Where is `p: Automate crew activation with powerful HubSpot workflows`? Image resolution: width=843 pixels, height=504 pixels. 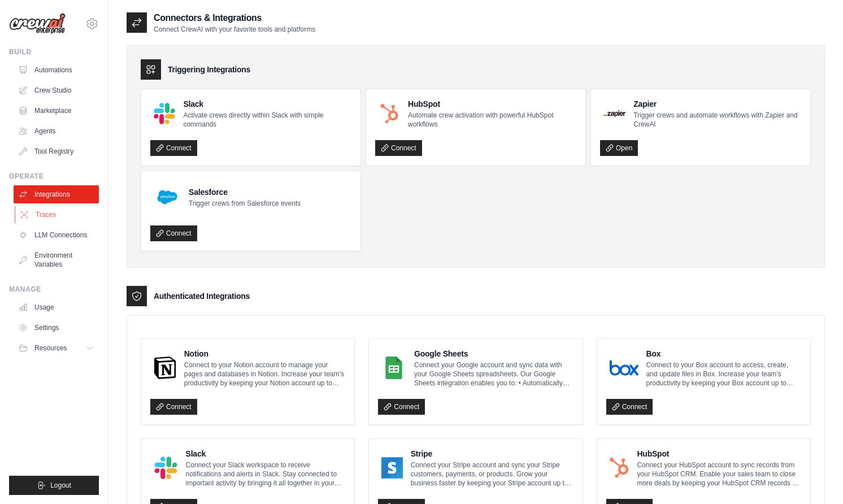 p: Automate crew activation with powerful HubSpot workflows is located at coordinates (492, 120).